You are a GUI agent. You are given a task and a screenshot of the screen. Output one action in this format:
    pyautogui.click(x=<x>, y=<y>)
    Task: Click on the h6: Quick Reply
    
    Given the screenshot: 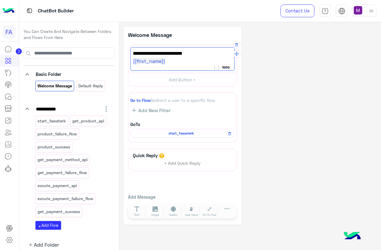 What is the action you would take?
    pyautogui.click(x=145, y=156)
    